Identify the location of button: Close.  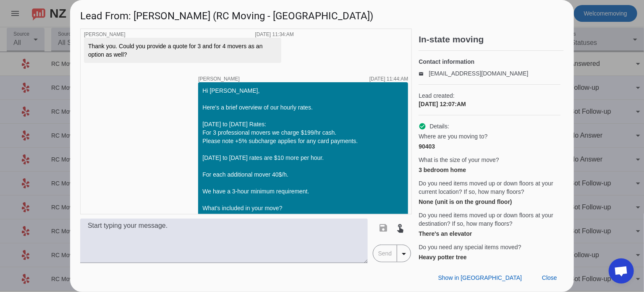
(550, 278).